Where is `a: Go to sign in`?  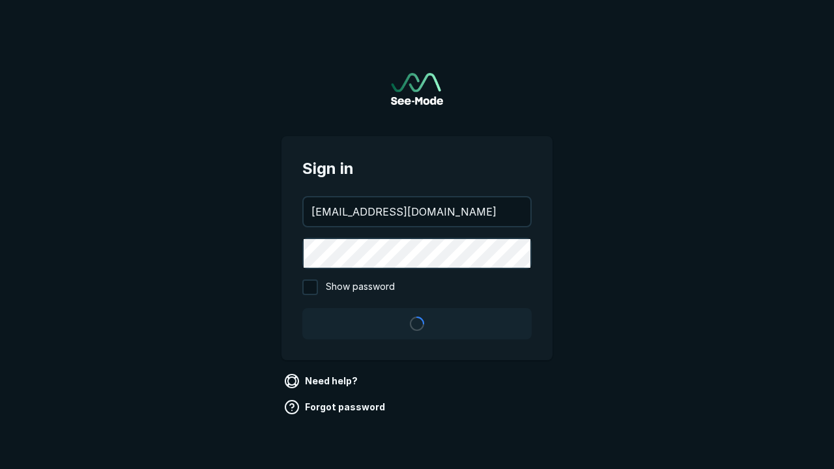 a: Go to sign in is located at coordinates (417, 89).